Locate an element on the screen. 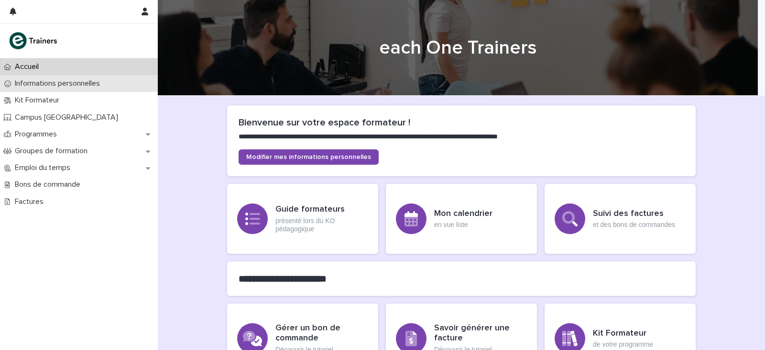  h3: Kit Formateur is located at coordinates (623, 333).